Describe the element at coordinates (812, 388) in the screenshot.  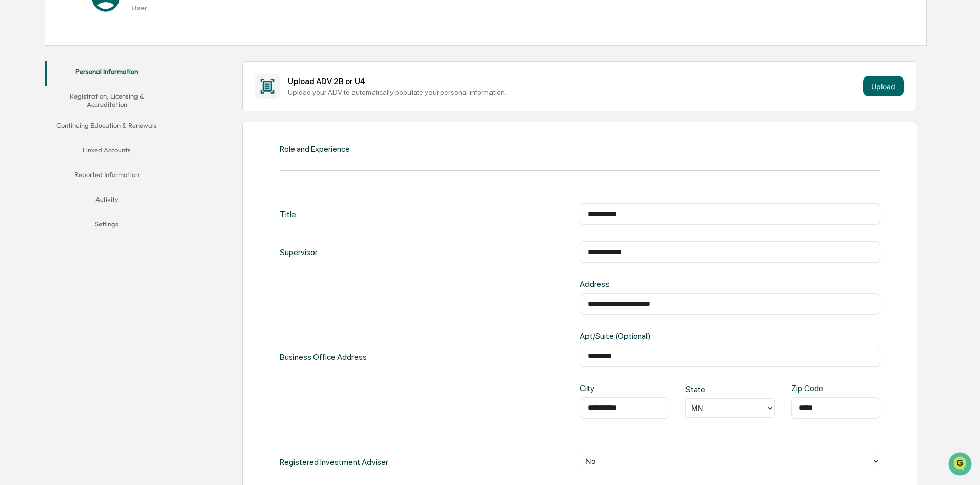
I see `div: Zip Code` at that location.